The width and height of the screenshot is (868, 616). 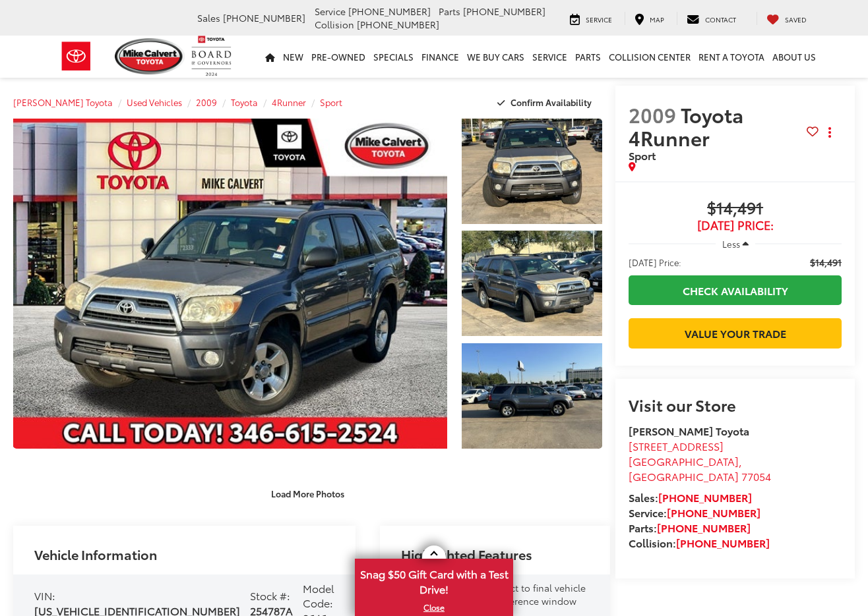 What do you see at coordinates (690, 497) in the screenshot?
I see `strong: Sales:` at bounding box center [690, 497].